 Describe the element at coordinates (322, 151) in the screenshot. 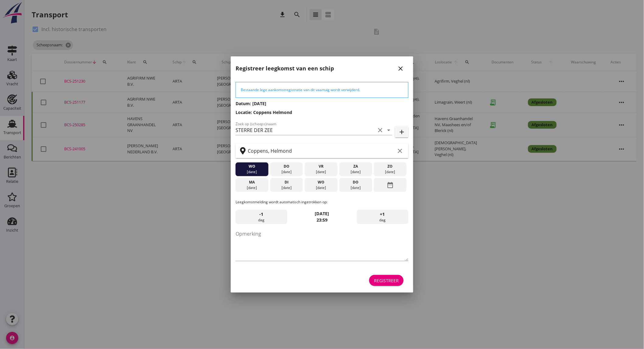

I see `input: Zoek op terminal of plaats` at that location.